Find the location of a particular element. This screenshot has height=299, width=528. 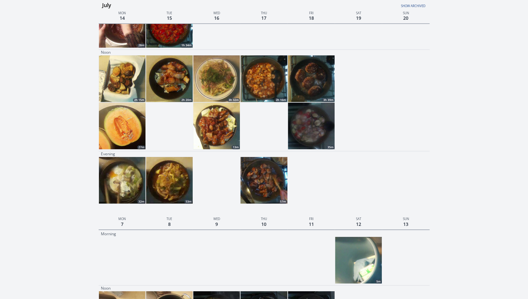

a: 35m is located at coordinates (311, 126).